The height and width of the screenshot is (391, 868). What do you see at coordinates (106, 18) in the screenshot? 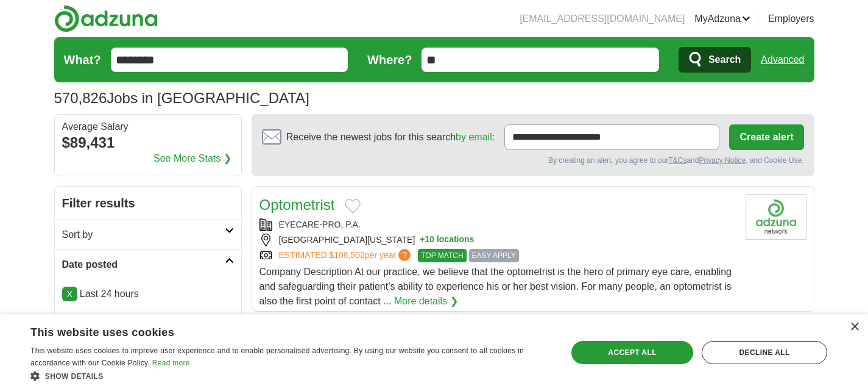
I see `img: Adzuna logo` at bounding box center [106, 18].